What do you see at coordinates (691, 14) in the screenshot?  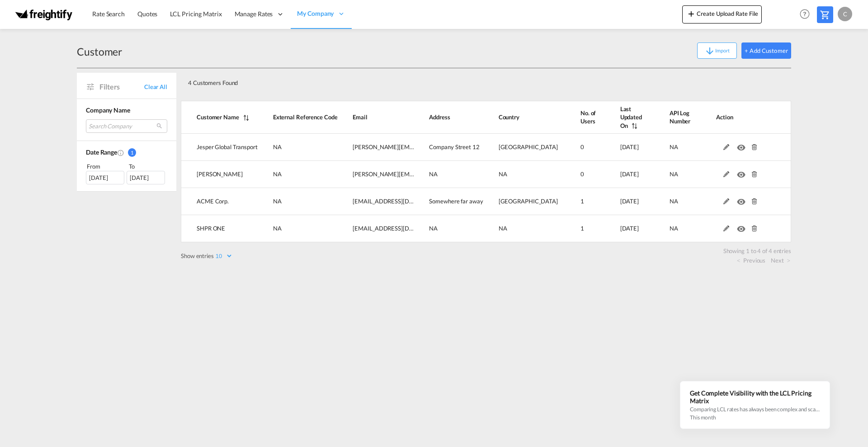 I see `md-icon: icon-plus 400-fg` at bounding box center [691, 14].